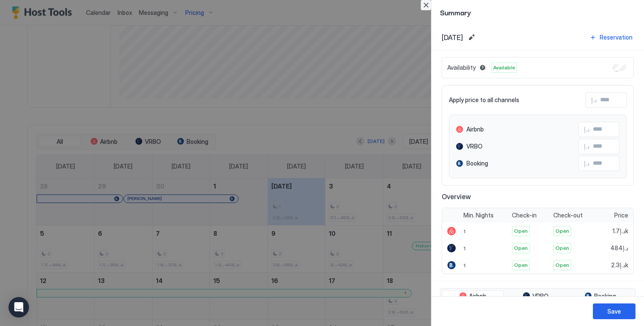 This screenshot has height=326, width=644. What do you see at coordinates (621, 216) in the screenshot?
I see `span: Price` at bounding box center [621, 216].